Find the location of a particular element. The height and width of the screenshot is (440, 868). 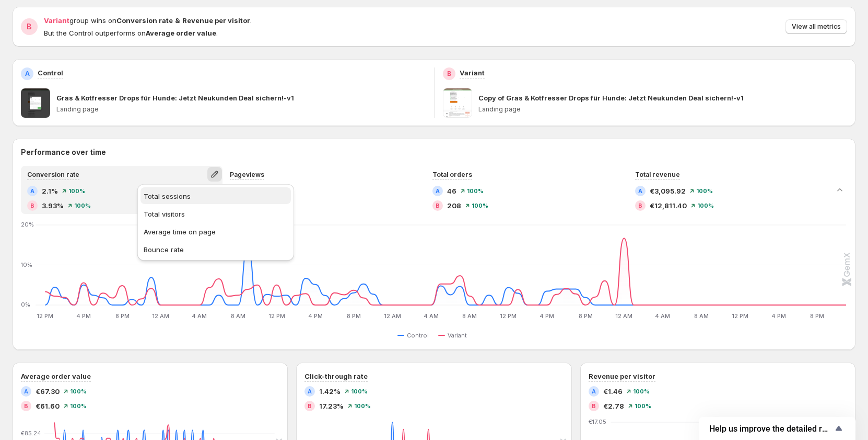

p: Variant is located at coordinates (473, 72).